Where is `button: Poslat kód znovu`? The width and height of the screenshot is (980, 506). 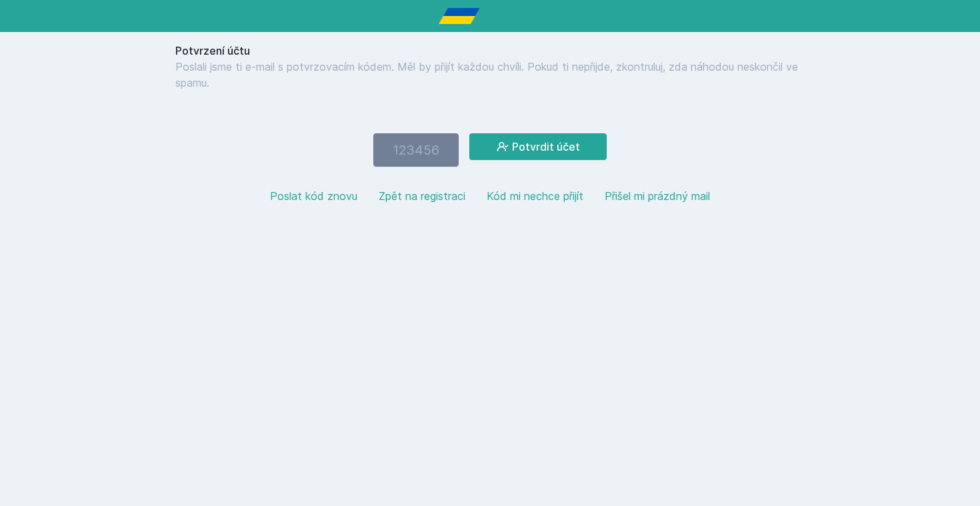
button: Poslat kód znovu is located at coordinates (313, 196).